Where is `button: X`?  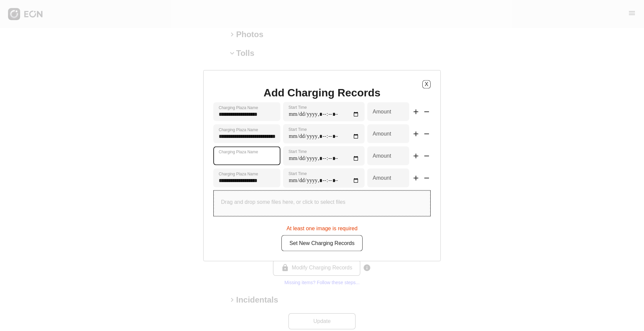
button: X is located at coordinates (426, 84).